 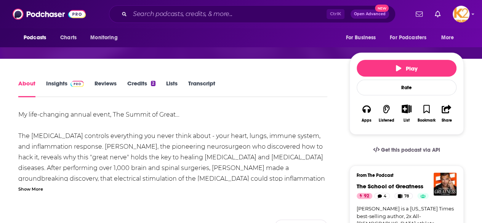 I want to click on a: 92, so click(x=364, y=196).